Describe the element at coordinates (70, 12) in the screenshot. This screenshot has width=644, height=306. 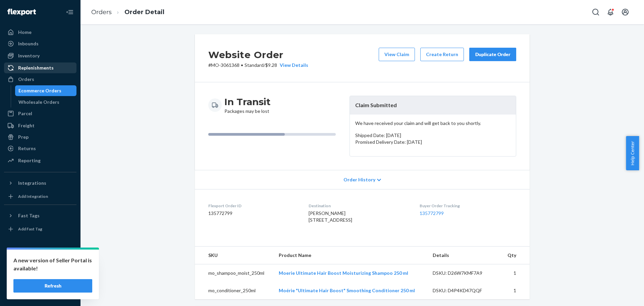
I see `button: Close Navigation` at that location.